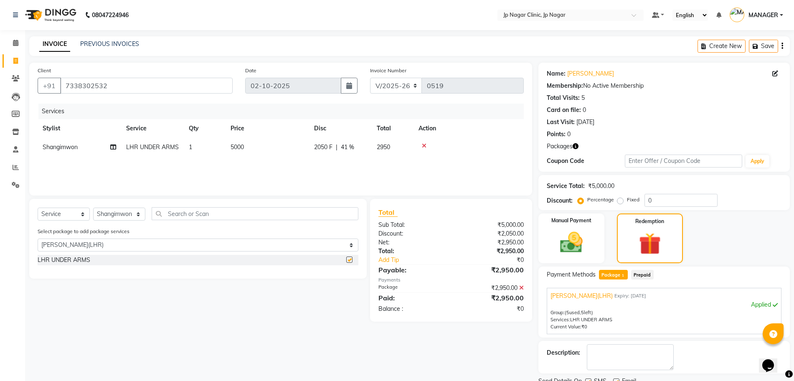 The width and height of the screenshot is (794, 381). What do you see at coordinates (649, 243) in the screenshot?
I see `img: _gift.svg` at bounding box center [649, 243].